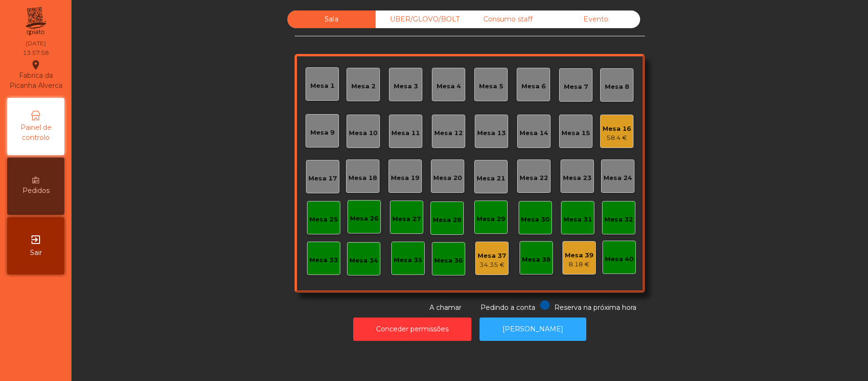 The image size is (868, 381). What do you see at coordinates (363, 133) in the screenshot?
I see `div: Mesa 10` at bounding box center [363, 133].